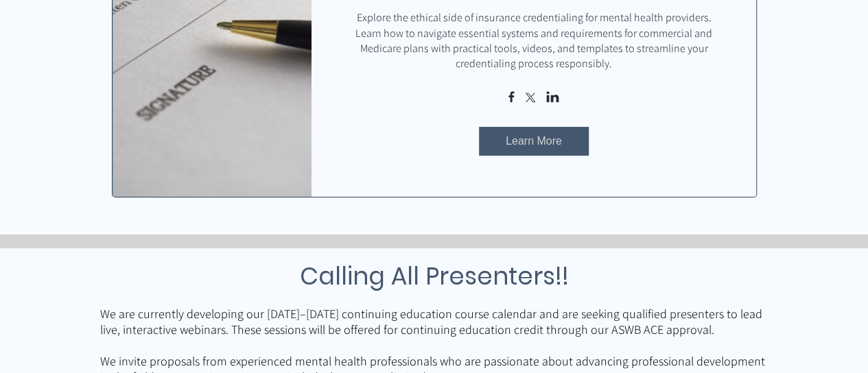  I want to click on a: Learn More, so click(534, 141).